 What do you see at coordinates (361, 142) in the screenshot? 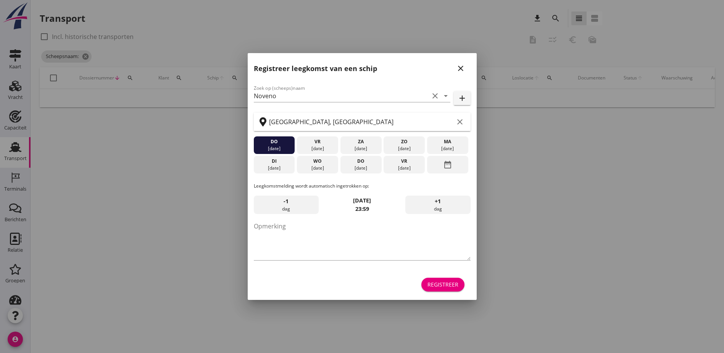
I see `div: za` at bounding box center [361, 142].